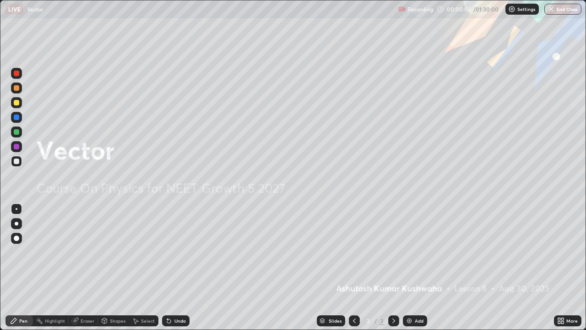  I want to click on div: Select, so click(148, 321).